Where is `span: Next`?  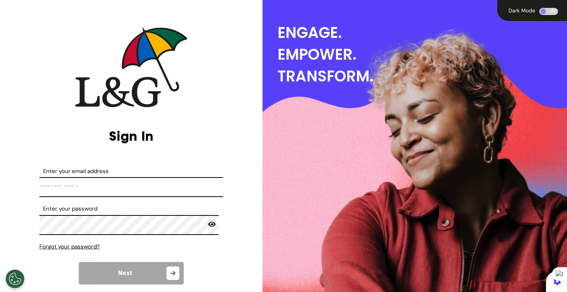
span: Next is located at coordinates (125, 273).